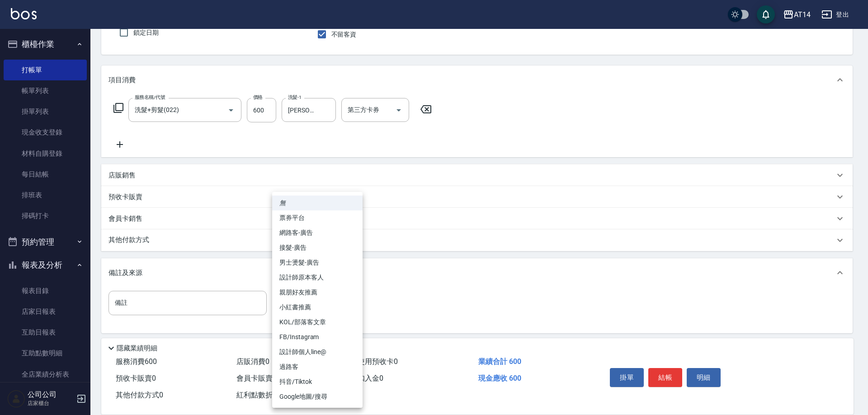 Image resolution: width=868 pixels, height=415 pixels. Describe the element at coordinates (318, 247) in the screenshot. I see `li: 接髮-廣告` at that location.